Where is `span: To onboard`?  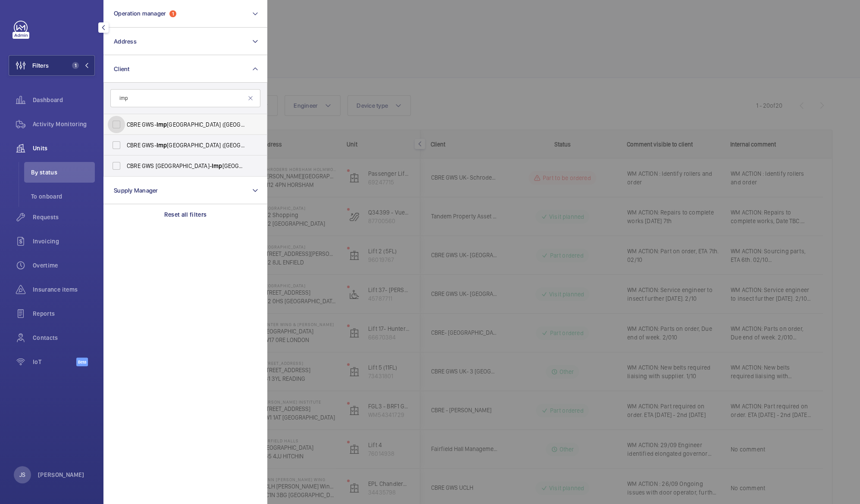 span: To onboard is located at coordinates (63, 196).